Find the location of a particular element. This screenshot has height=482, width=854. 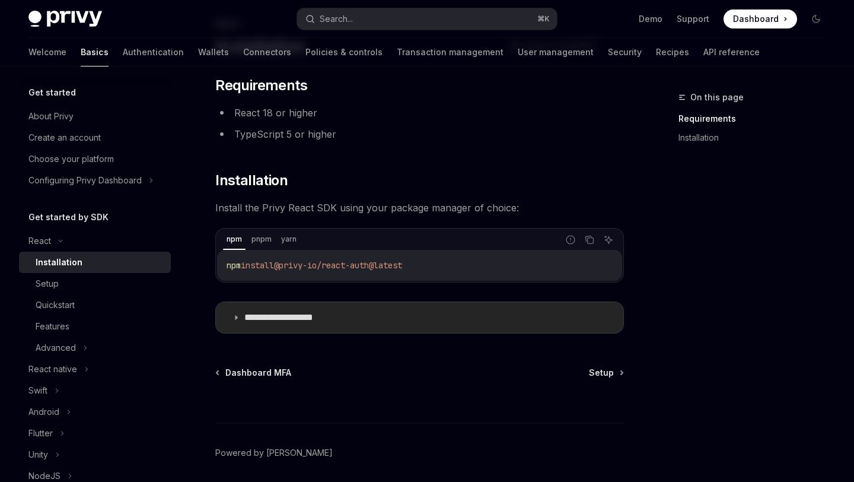

button: Search...⌘K is located at coordinates (426, 19).